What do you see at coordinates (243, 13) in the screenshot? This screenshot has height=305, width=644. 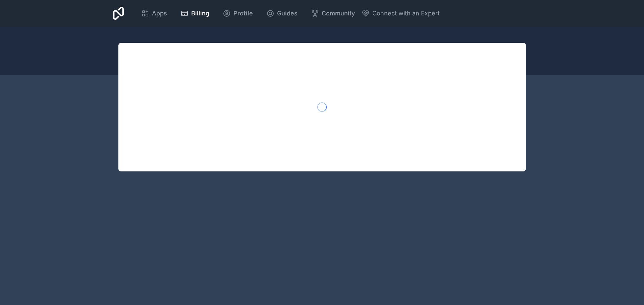 I see `span: Profile` at bounding box center [243, 13].